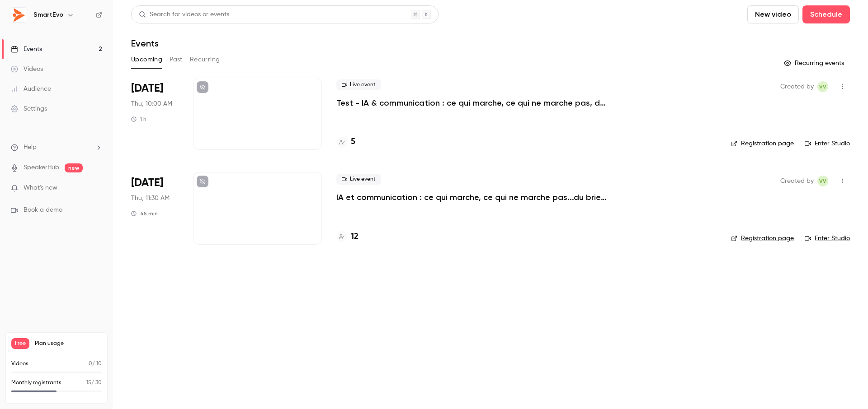  Describe the element at coordinates (145, 43) in the screenshot. I see `h1: Events` at that location.